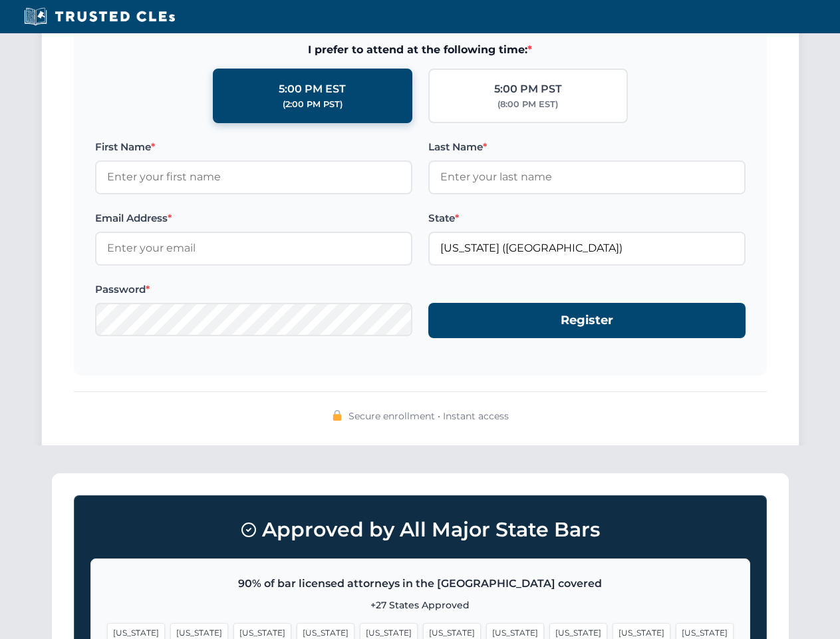  I want to click on h3: Approved by All Major State Bars, so click(420, 530).